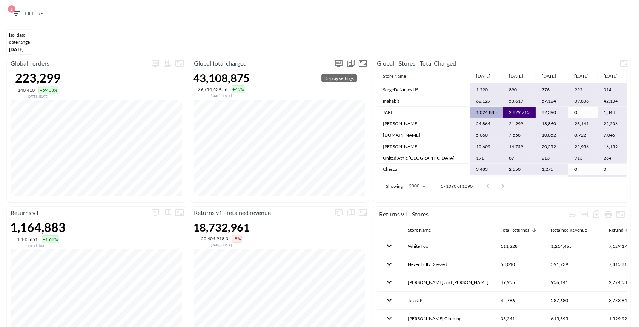  I want to click on td: 776, so click(552, 90).